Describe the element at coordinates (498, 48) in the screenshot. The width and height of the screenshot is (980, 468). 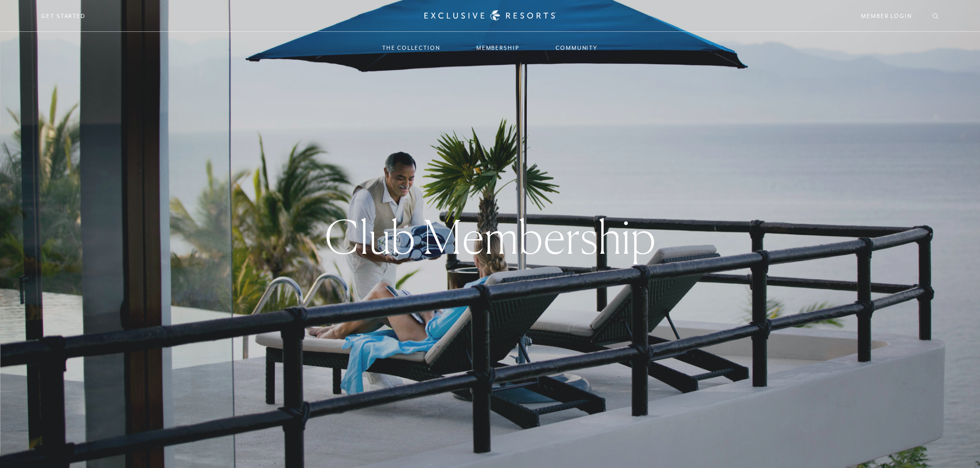
I see `a: Membership` at that location.